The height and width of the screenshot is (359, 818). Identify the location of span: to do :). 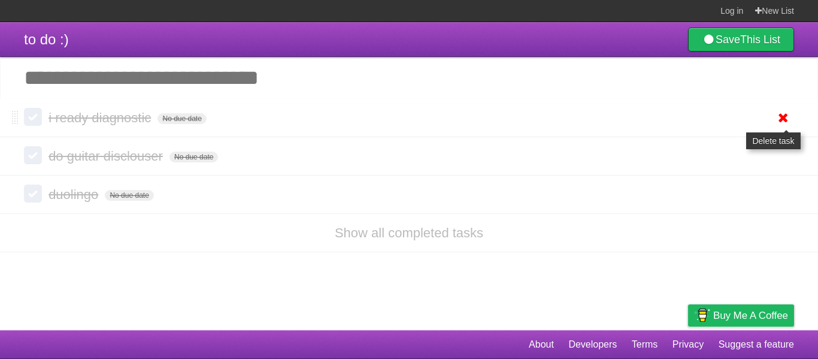
(46, 39).